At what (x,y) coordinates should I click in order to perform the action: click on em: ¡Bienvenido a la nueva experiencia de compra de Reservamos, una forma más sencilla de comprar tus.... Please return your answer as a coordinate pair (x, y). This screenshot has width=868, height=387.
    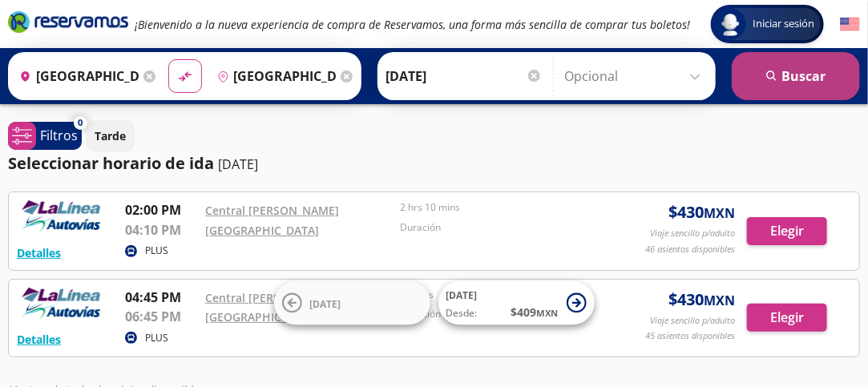
    Looking at the image, I should click on (412, 24).